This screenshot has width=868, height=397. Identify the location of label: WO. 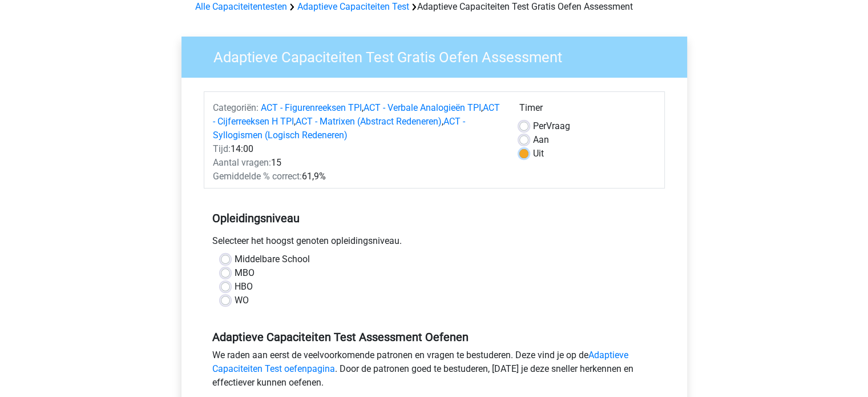
(242, 300).